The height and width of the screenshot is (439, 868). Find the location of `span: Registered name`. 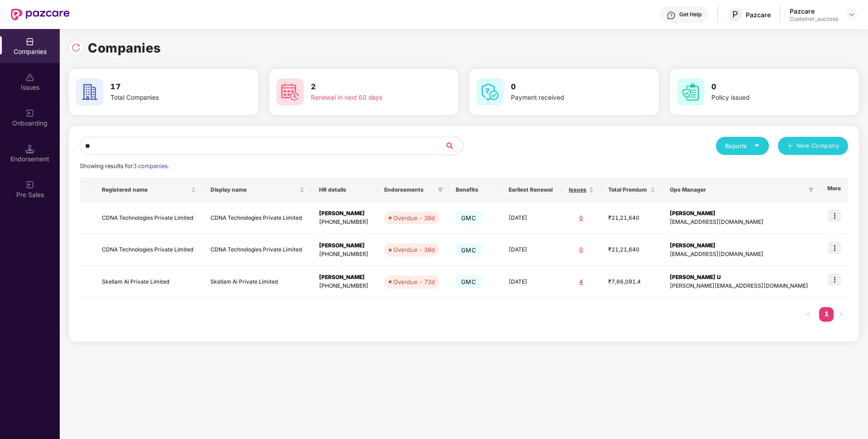

span: Registered name is located at coordinates (145, 190).